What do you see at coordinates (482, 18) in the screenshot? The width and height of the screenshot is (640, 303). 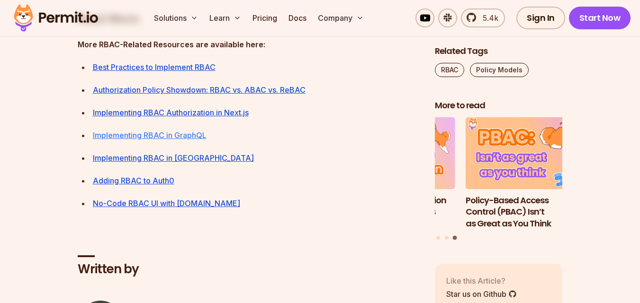 I see `a: 5.4k` at bounding box center [482, 18].